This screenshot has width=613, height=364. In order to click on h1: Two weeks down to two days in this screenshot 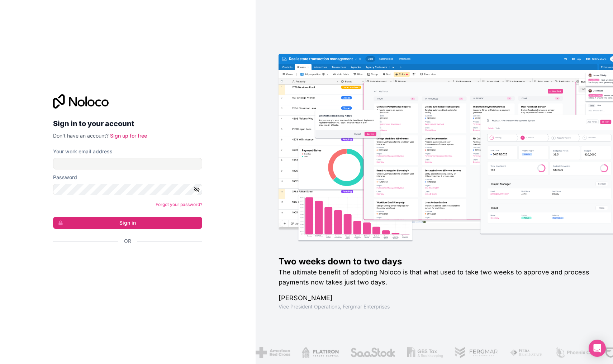, I will do `click(434, 262)`.